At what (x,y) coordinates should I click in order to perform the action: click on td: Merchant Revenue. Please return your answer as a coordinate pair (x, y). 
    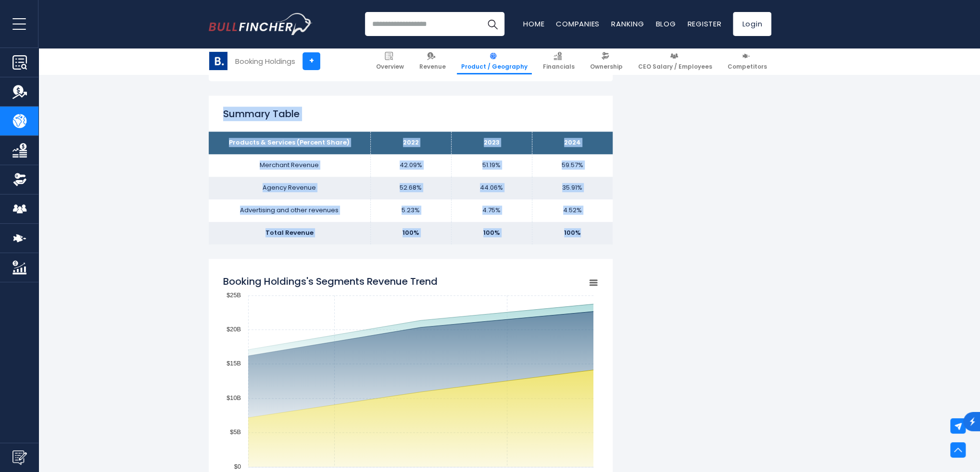
    Looking at the image, I should click on (290, 165).